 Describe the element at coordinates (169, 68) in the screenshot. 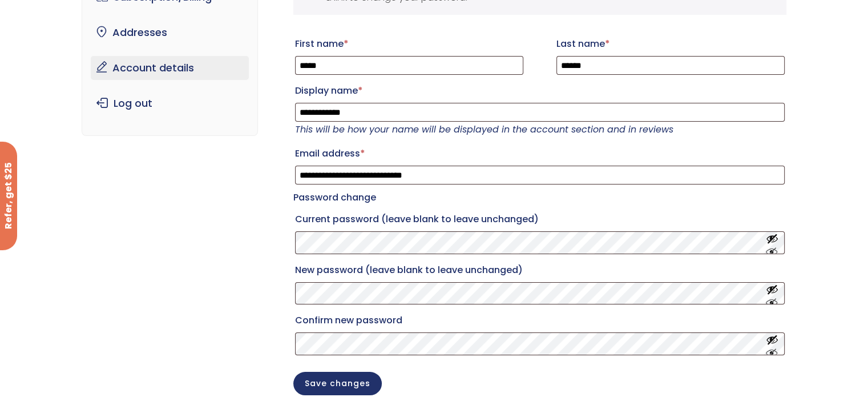

I see `a: Account details` at that location.